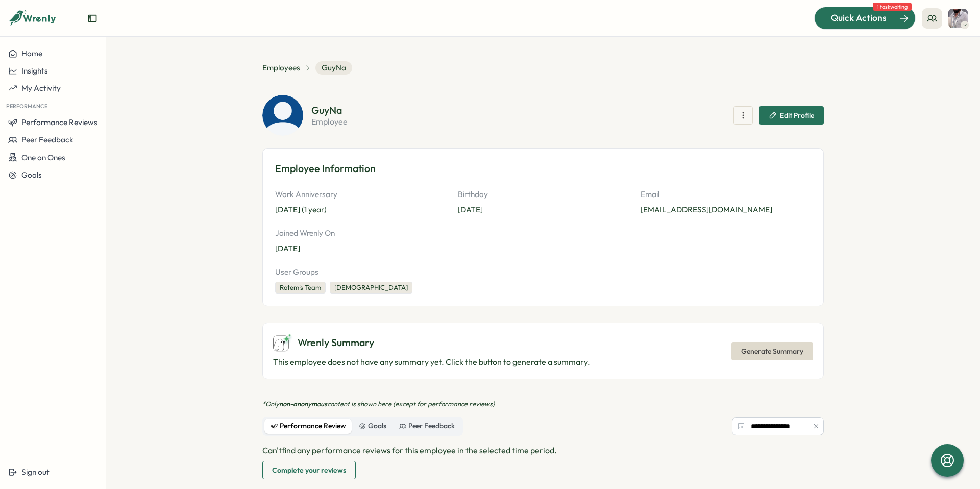  What do you see at coordinates (958, 19) in the screenshot?
I see `img: Rotem` at bounding box center [958, 19].